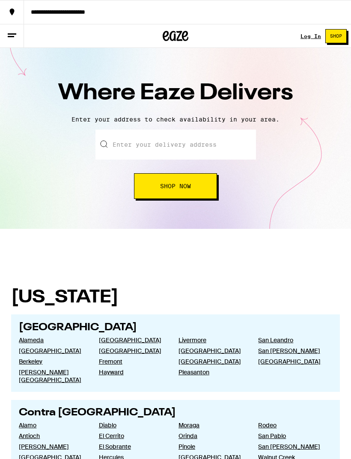 This screenshot has width=351, height=459. I want to click on a: Shop, so click(336, 36).